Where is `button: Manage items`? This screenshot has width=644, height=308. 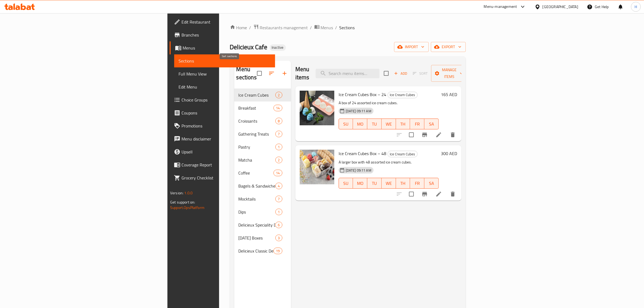
button: Manage items is located at coordinates (449, 73).